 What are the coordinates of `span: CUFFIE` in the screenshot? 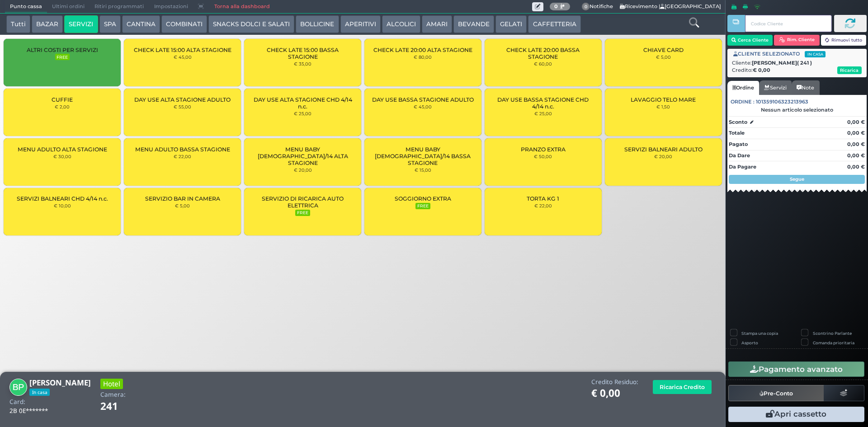 It's located at (62, 99).